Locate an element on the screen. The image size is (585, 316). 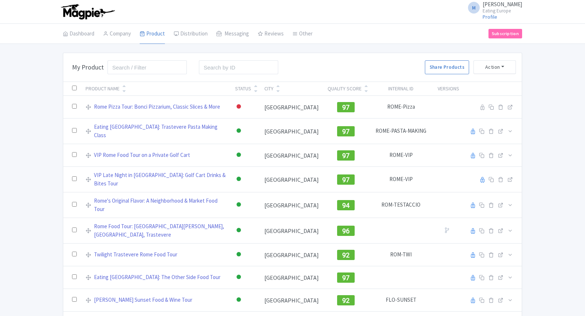
a: Messaging is located at coordinates (232, 34).